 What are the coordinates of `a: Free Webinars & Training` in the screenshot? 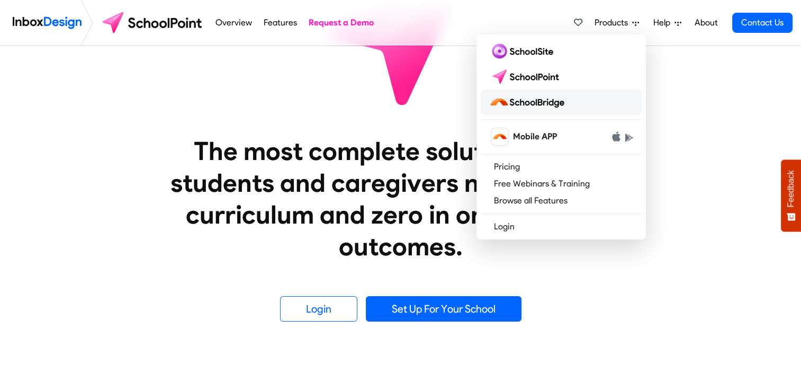 It's located at (561, 184).